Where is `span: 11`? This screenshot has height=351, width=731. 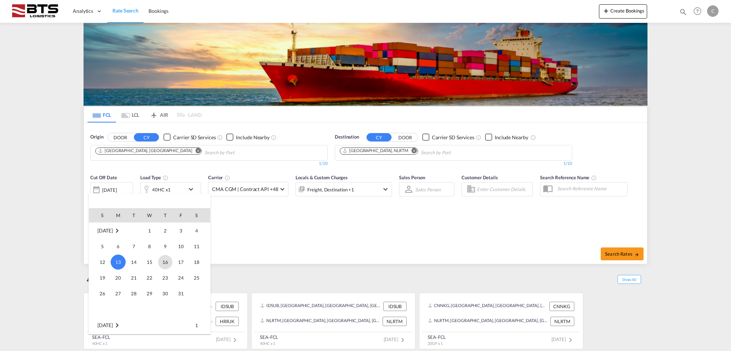
span: 11 is located at coordinates (197, 246).